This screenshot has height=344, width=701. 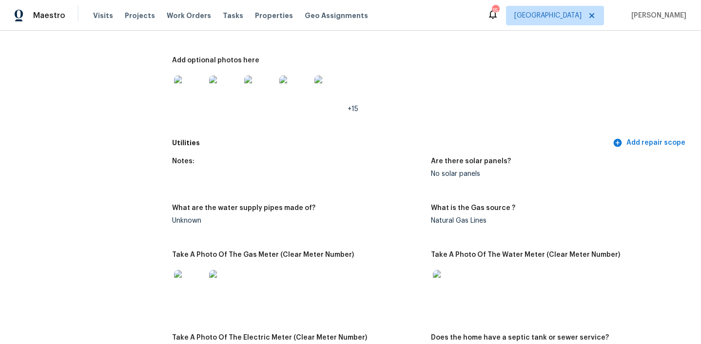 I want to click on span: Tasks, so click(x=233, y=16).